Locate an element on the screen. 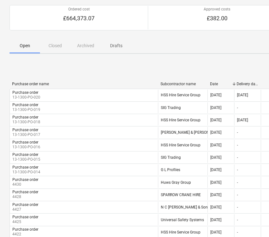  p: 13-1300-PO-020 is located at coordinates (26, 97).